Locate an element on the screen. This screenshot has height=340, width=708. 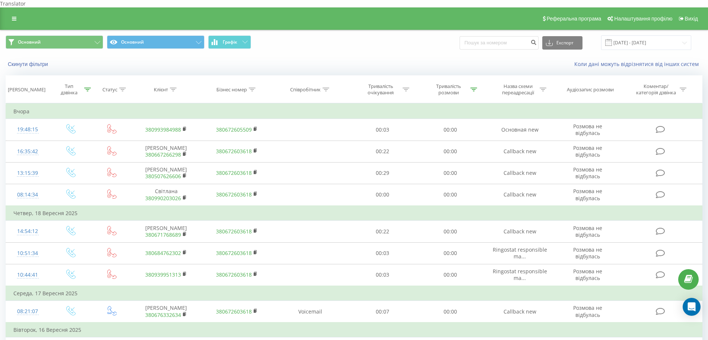
div: 13:15:39 is located at coordinates (28, 173).